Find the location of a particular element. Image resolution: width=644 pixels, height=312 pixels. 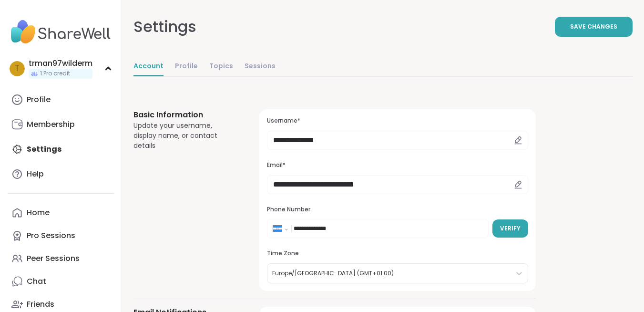

button: Verify is located at coordinates (510, 229).